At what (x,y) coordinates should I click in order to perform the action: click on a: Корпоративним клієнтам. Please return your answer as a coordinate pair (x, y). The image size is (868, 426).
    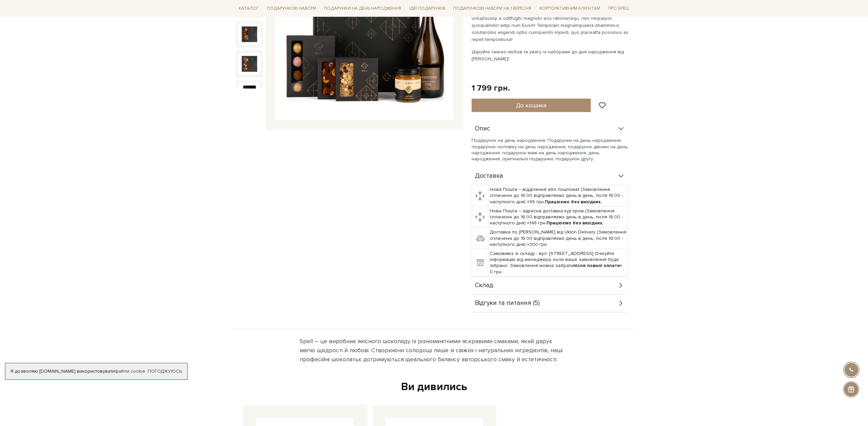
    Looking at the image, I should click on (569, 8).